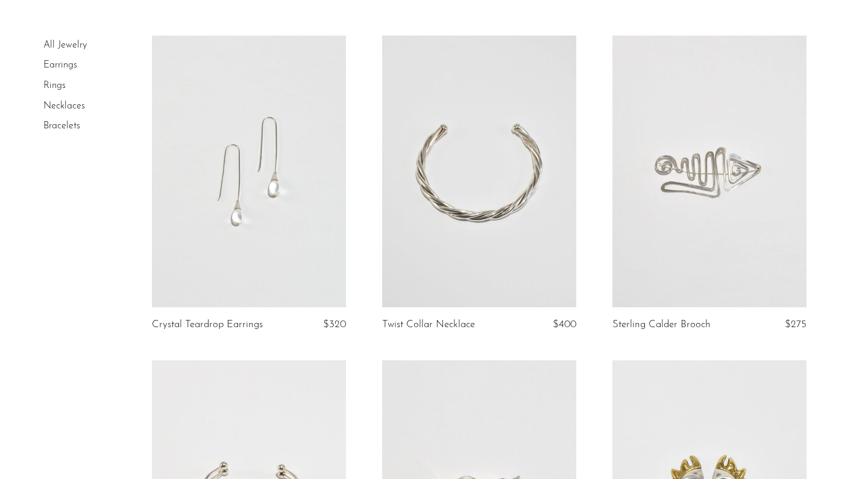  Describe the element at coordinates (795, 324) in the screenshot. I see `span: $275` at that location.